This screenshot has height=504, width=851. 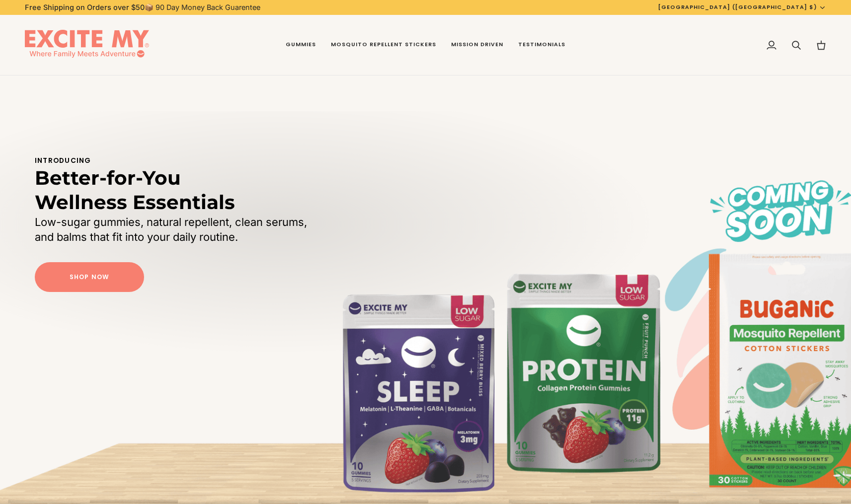 I want to click on span: Mosquito Repellent Stickers, so click(x=384, y=45).